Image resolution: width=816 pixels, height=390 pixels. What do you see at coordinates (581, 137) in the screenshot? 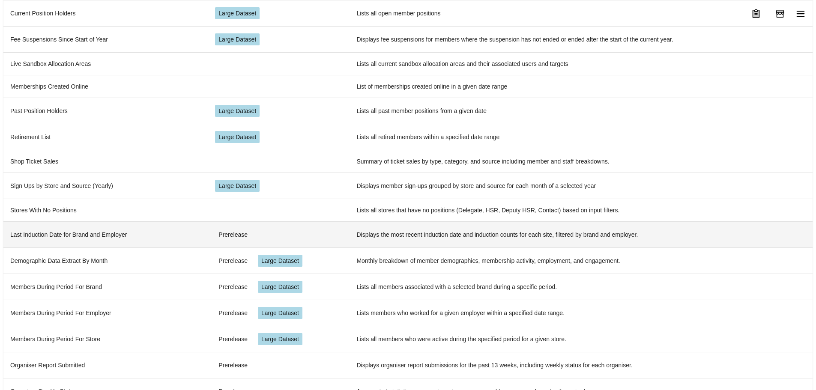
I see `td: Lists all retired members within a specified date range` at bounding box center [581, 137].